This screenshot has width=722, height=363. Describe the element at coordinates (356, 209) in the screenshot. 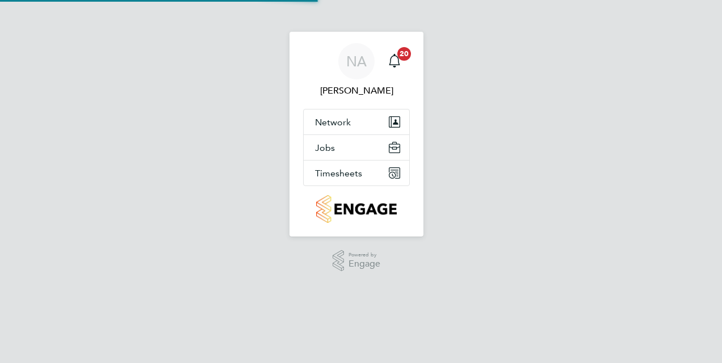

I see `img: countryside-properties-logo-retina.png` at that location.